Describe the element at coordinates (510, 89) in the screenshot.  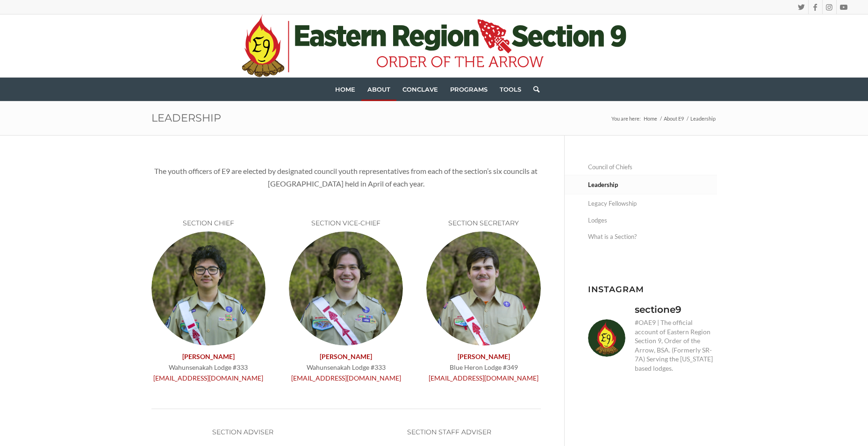
I see `span: Tools` at that location.